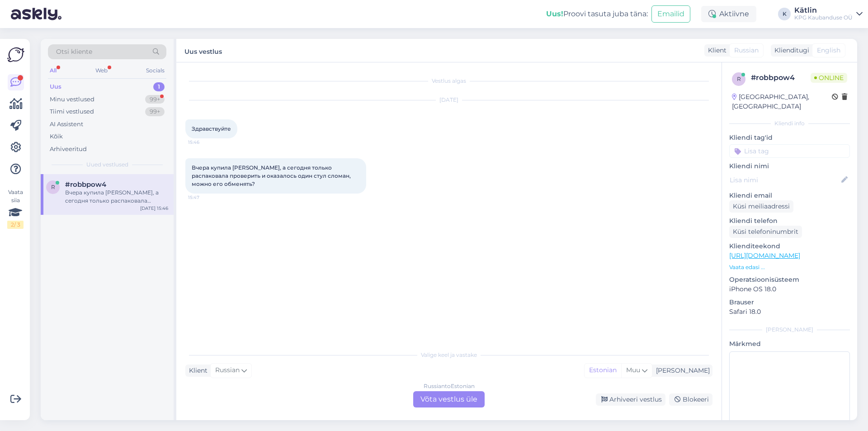  Describe the element at coordinates (203, 50) in the screenshot. I see `label: Uus vestlus` at that location.